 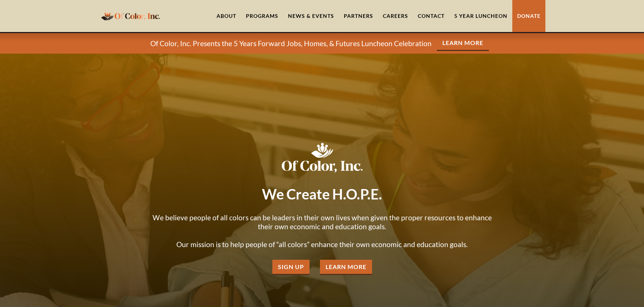 I want to click on a: Sign Up, so click(x=291, y=267).